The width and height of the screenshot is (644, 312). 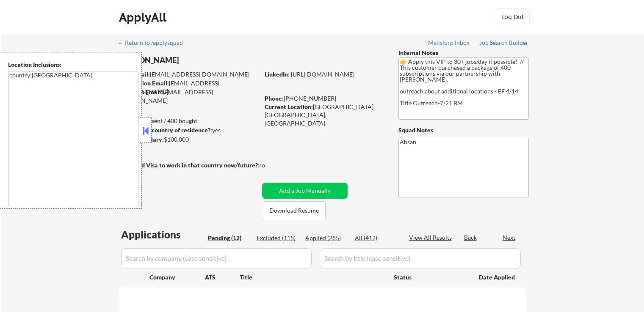 What do you see at coordinates (74, 65) in the screenshot?
I see `div: Location Inclusions:` at bounding box center [74, 65].